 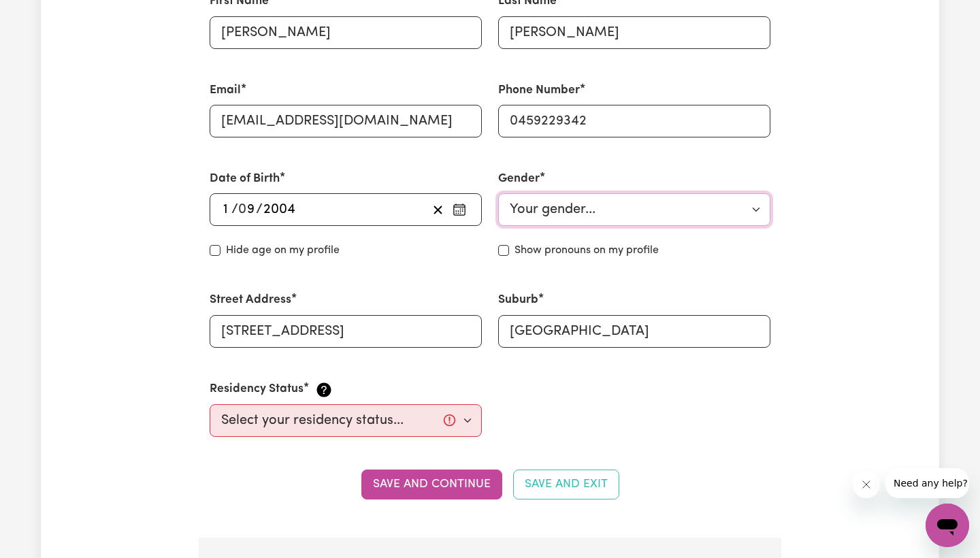 What do you see at coordinates (257, 390) in the screenshot?
I see `label: Residency Status` at bounding box center [257, 390].